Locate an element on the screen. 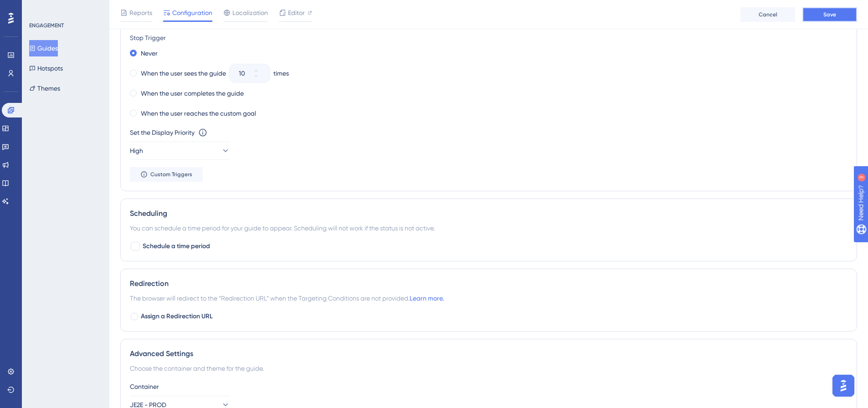 The height and width of the screenshot is (408, 868). button: Save is located at coordinates (830, 15).